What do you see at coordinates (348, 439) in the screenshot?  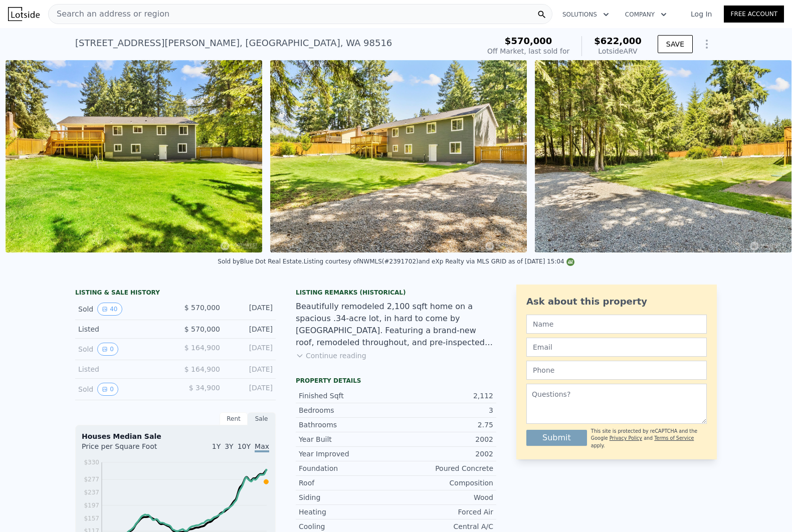 I see `div: Year Built` at bounding box center [348, 439].